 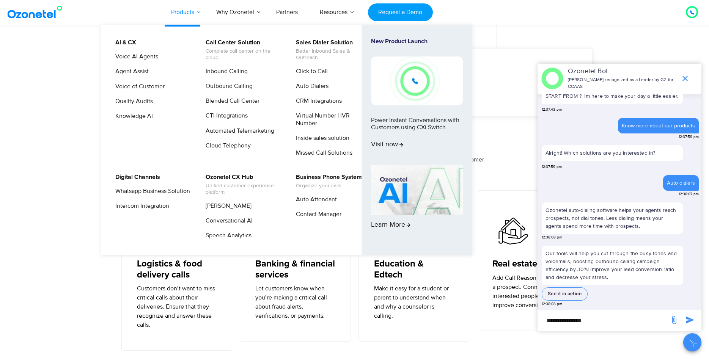 What do you see at coordinates (329, 186) in the screenshot?
I see `span: Organize your calls` at bounding box center [329, 186].